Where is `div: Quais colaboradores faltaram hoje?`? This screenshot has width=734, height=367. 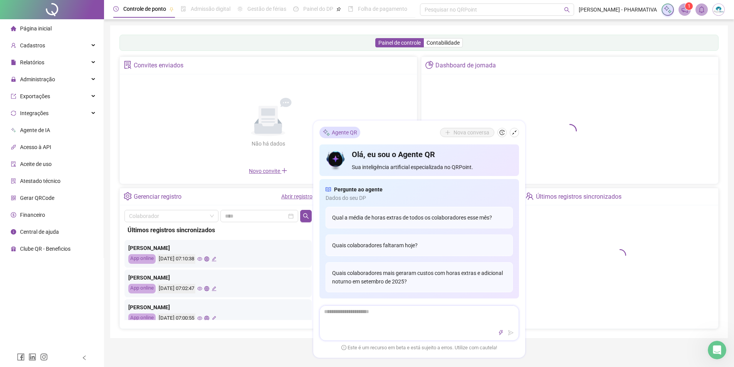
div: Quais colaboradores faltaram hoje? is located at coordinates (419, 246).